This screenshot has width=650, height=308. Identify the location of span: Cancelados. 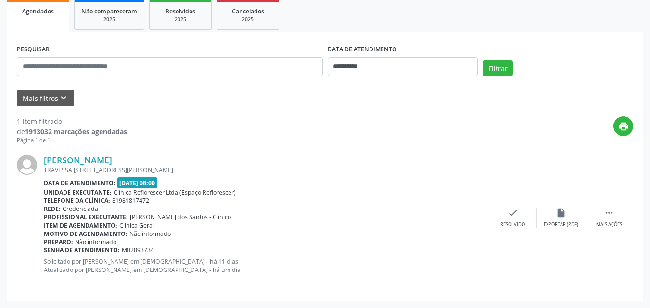
(248, 11).